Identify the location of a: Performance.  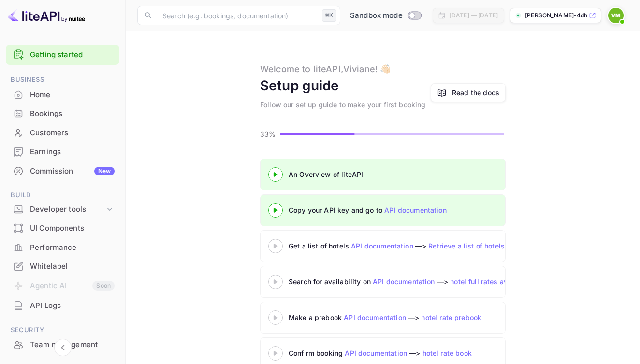
(62, 247).